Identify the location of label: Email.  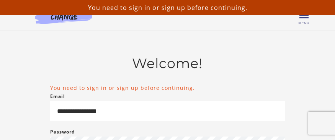
(57, 97).